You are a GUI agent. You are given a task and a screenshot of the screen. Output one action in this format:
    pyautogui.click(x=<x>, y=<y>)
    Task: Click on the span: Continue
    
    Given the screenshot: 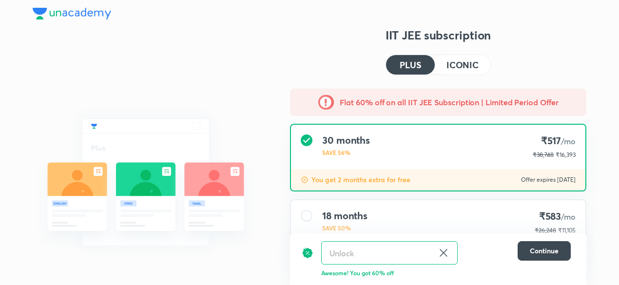 What is the action you would take?
    pyautogui.click(x=544, y=251)
    